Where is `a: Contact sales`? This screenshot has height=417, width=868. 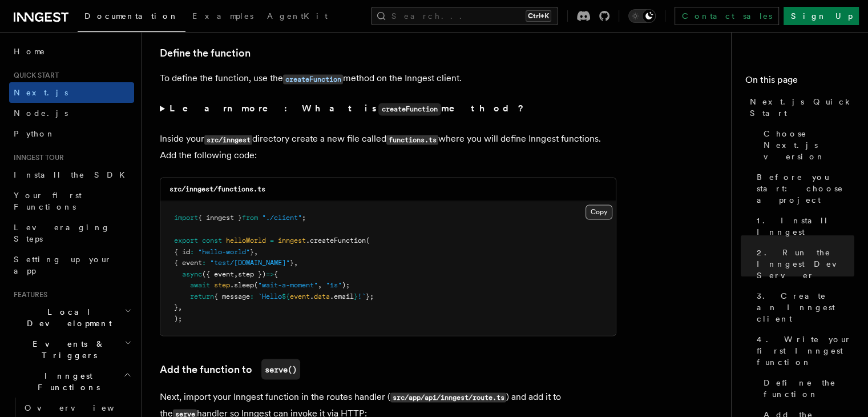 a: Contact sales is located at coordinates (727, 16).